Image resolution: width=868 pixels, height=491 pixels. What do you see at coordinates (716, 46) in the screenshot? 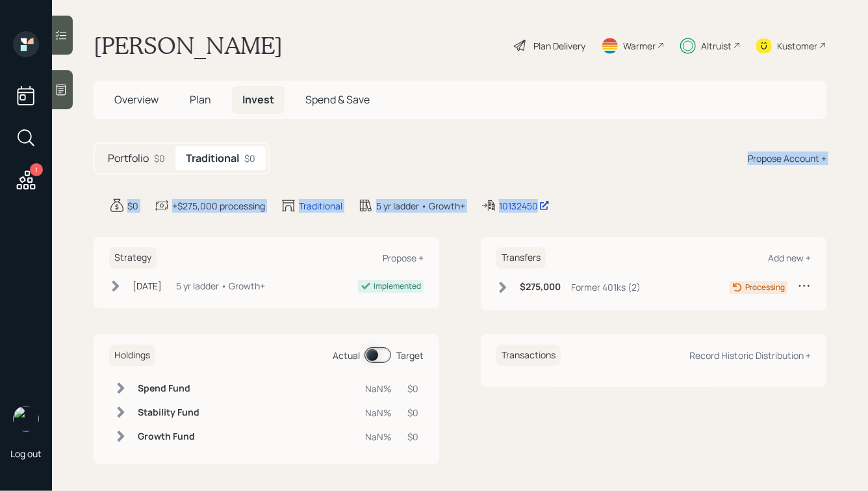
I see `div: Altruist` at bounding box center [716, 46].